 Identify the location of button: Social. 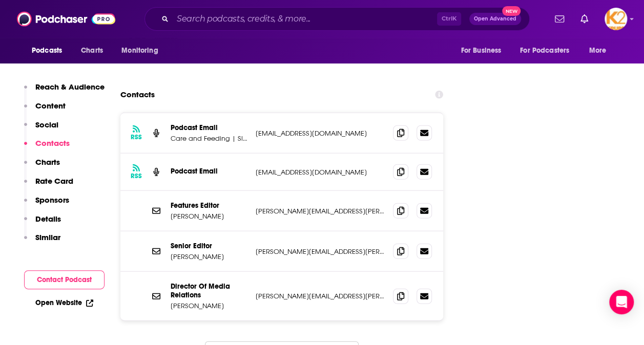
(41, 129).